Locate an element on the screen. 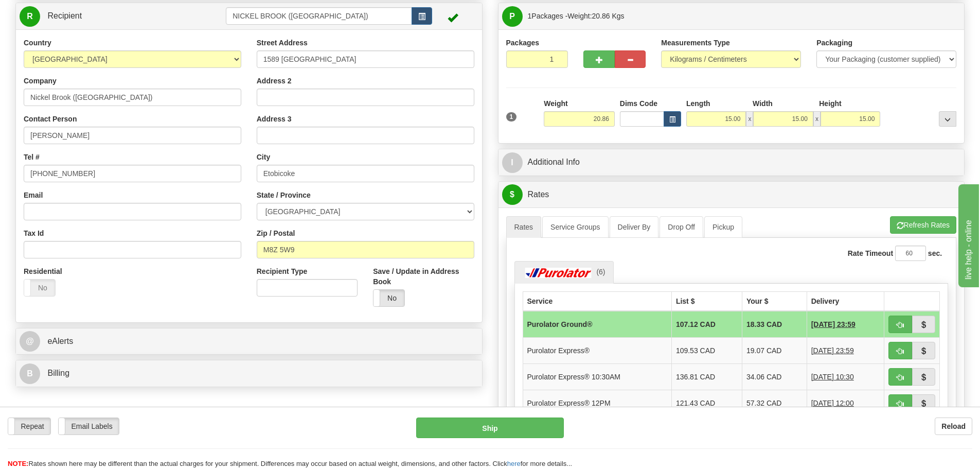 This screenshot has height=469, width=980. label: Company is located at coordinates (40, 81).